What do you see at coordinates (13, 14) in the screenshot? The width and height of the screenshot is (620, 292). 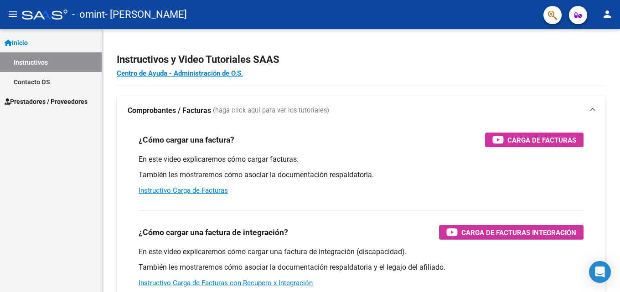 I see `mat-icon: menu` at bounding box center [13, 14].